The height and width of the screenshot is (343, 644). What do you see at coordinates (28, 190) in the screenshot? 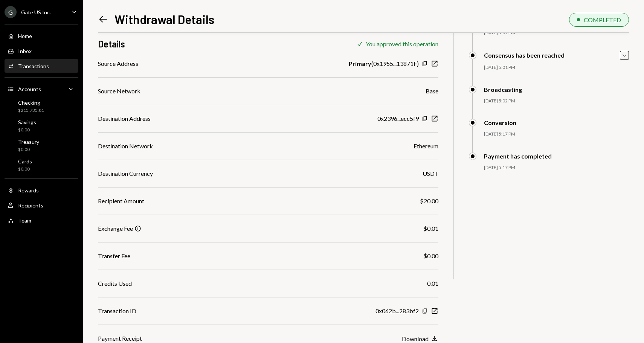
I see `div: Rewards` at bounding box center [28, 190].